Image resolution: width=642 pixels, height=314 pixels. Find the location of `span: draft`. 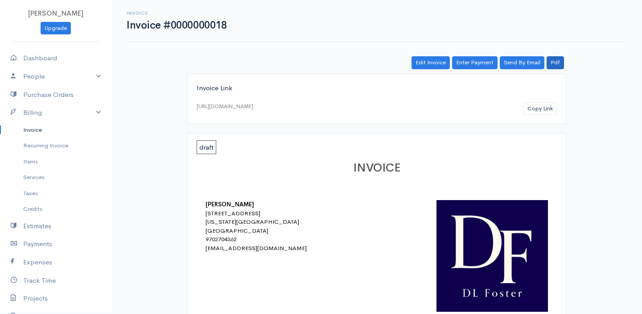

span: draft is located at coordinates (207, 147).